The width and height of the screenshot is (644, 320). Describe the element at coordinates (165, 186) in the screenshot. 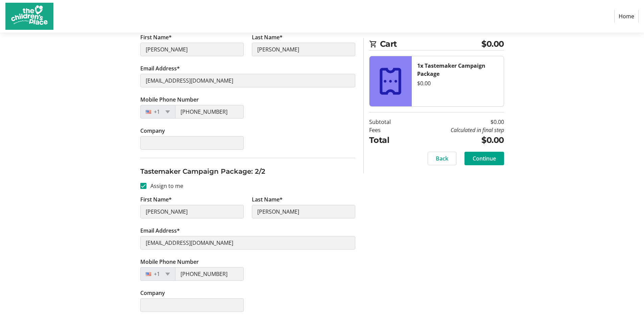

I see `label: Assign to me` at that location.